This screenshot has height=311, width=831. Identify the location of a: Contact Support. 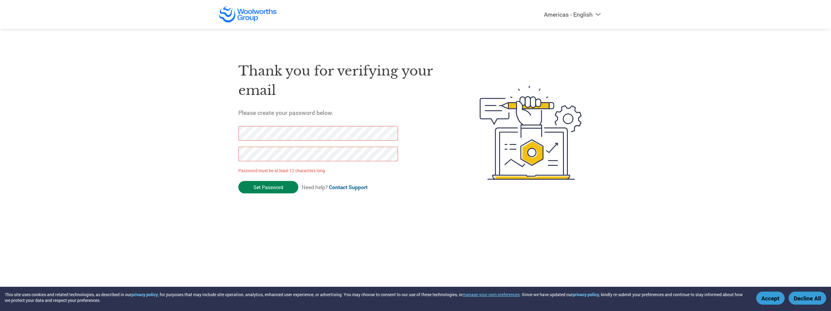
(348, 187).